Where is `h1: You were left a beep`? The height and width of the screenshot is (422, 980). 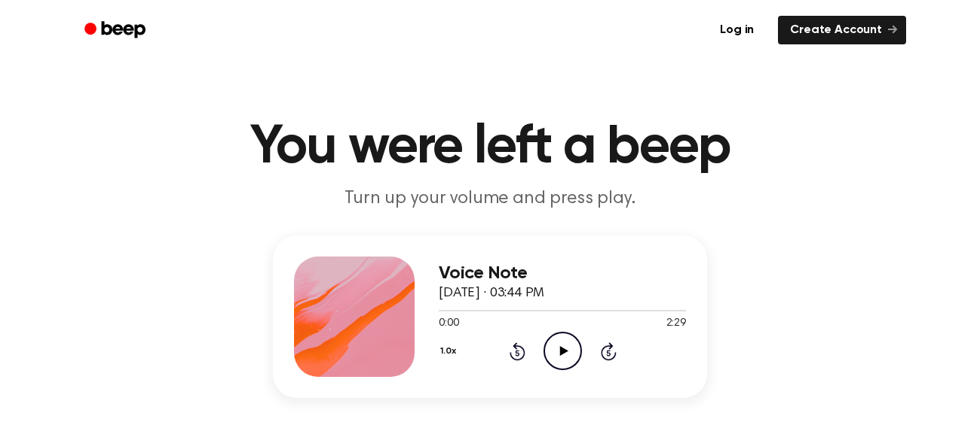
h1: You were left a beep is located at coordinates (490, 148).